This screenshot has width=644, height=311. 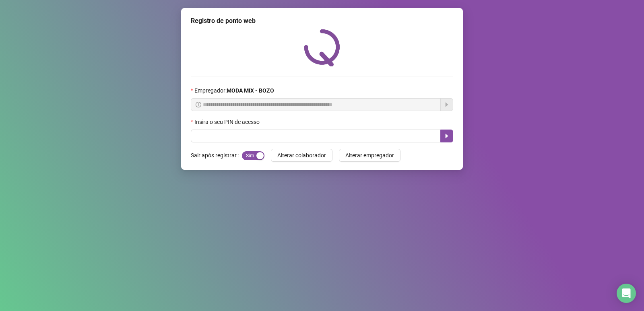 I want to click on span: Alterar empregador, so click(x=369, y=155).